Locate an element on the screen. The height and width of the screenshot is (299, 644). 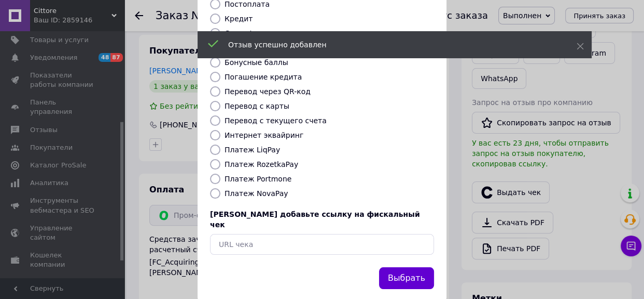
label: Погашение кредита is located at coordinates (263, 77).